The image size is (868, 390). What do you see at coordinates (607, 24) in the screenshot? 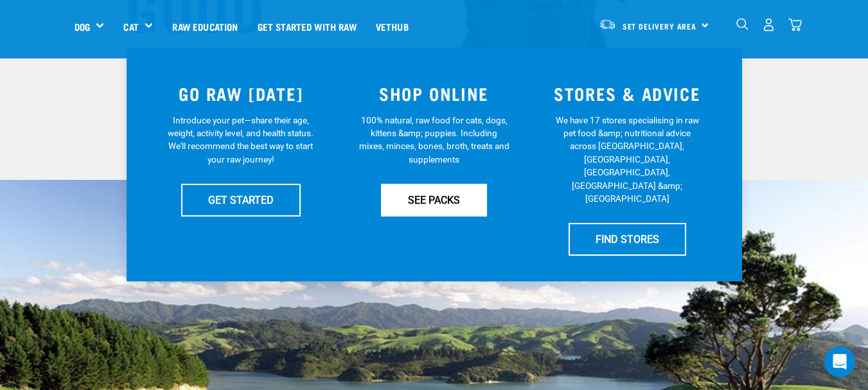
I see `img: van-moving.png` at bounding box center [607, 24].